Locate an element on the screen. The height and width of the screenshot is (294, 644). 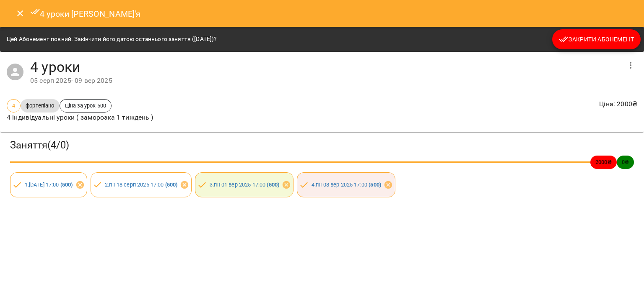
a: 3.пн 01 вер 2025 17:00 (500) is located at coordinates (245, 185).